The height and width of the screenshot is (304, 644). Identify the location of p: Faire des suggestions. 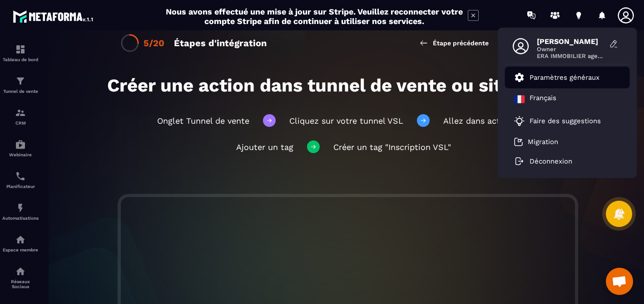
(565, 121).